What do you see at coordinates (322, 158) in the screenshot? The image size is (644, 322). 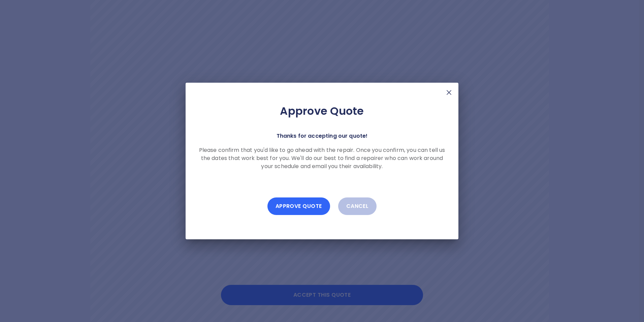 I see `p: Please confirm that you'd like to go ahead with the repair. Once you confirm, you can tell us the...` at bounding box center [322, 158].